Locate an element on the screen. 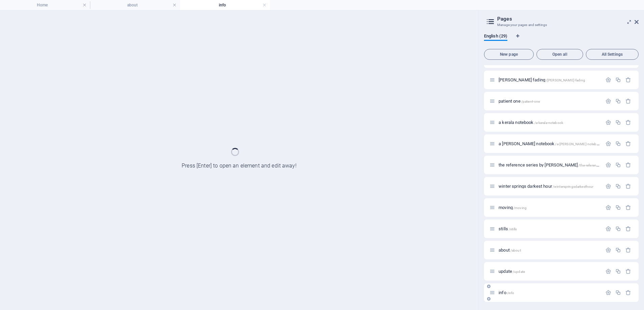  button: Open all is located at coordinates (560, 55).